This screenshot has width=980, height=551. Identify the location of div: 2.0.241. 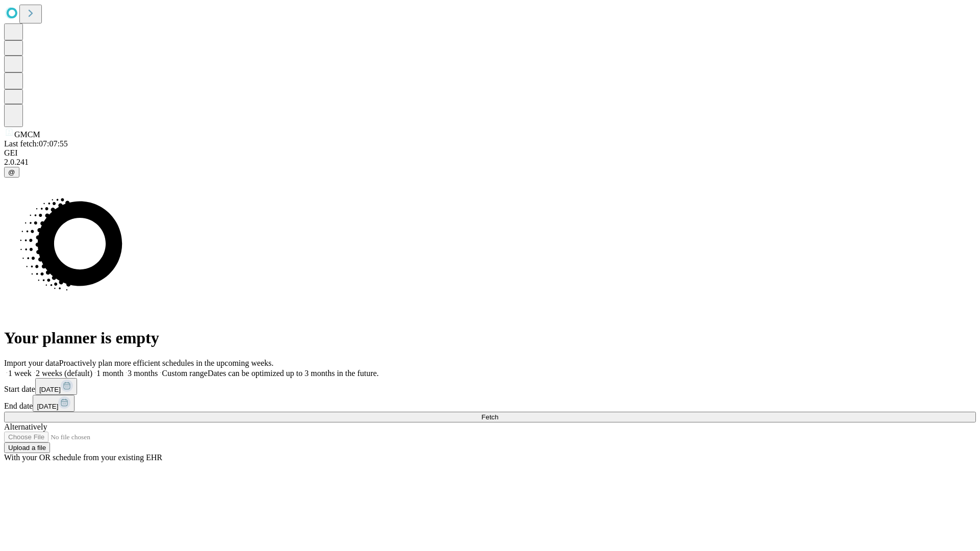
(490, 162).